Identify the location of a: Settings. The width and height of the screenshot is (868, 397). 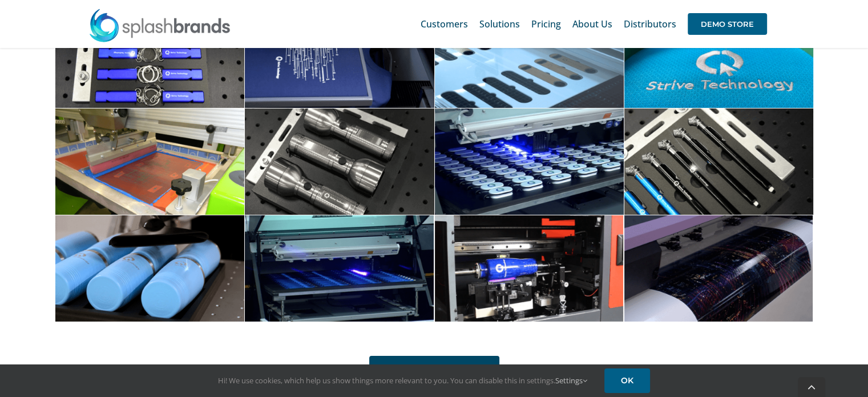
(571, 380).